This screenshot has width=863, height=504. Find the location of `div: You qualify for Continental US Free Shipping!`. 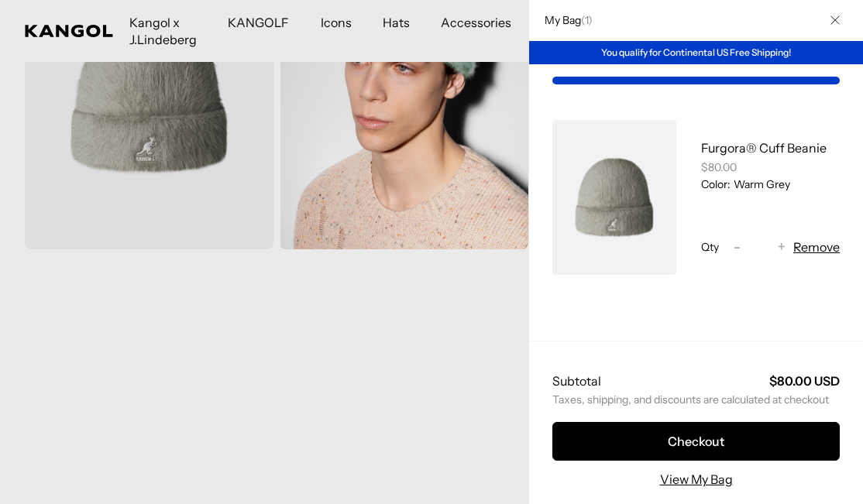

div: You qualify for Continental US Free Shipping! is located at coordinates (695, 53).